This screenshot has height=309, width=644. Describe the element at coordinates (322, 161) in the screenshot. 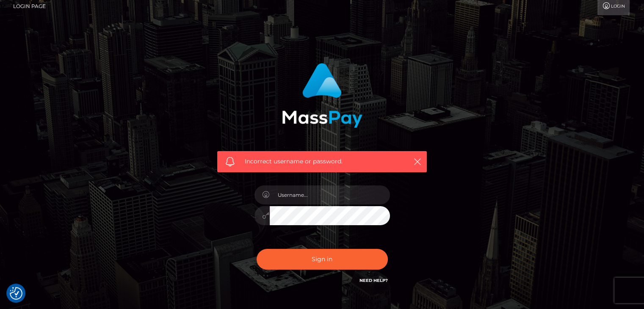

I see `span: Incorrect username or password.` at that location.